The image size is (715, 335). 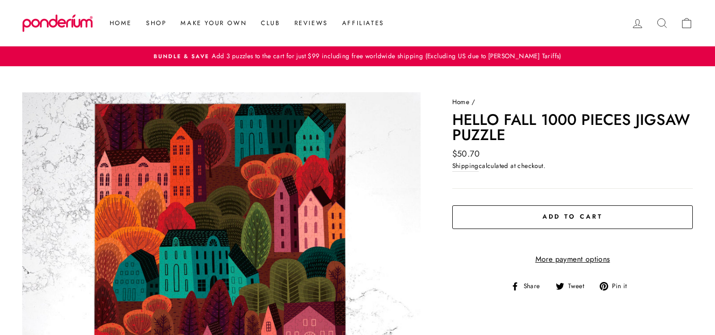 What do you see at coordinates (181, 56) in the screenshot?
I see `span: Bundle & Save` at bounding box center [181, 56].